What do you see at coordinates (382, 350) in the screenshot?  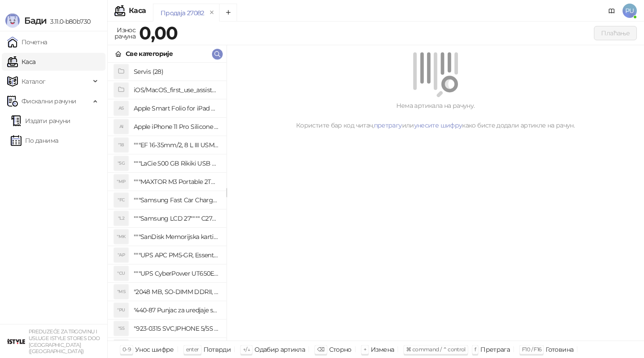 I see `div: Измена` at bounding box center [382, 350].